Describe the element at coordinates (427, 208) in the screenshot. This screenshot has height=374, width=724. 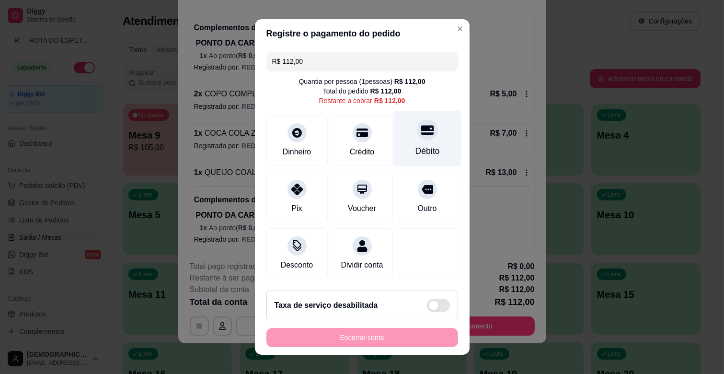
I see `div: Outro` at that location.